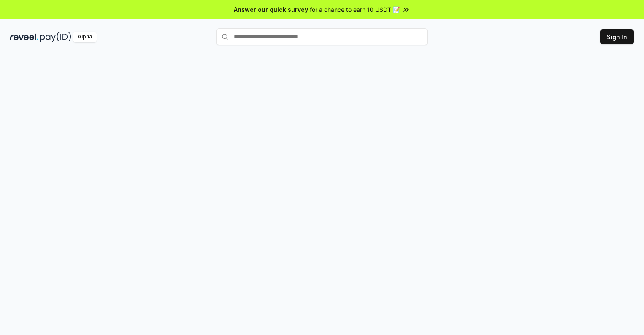 The width and height of the screenshot is (644, 335). What do you see at coordinates (24, 37) in the screenshot?
I see `img: reveel_dark` at bounding box center [24, 37].